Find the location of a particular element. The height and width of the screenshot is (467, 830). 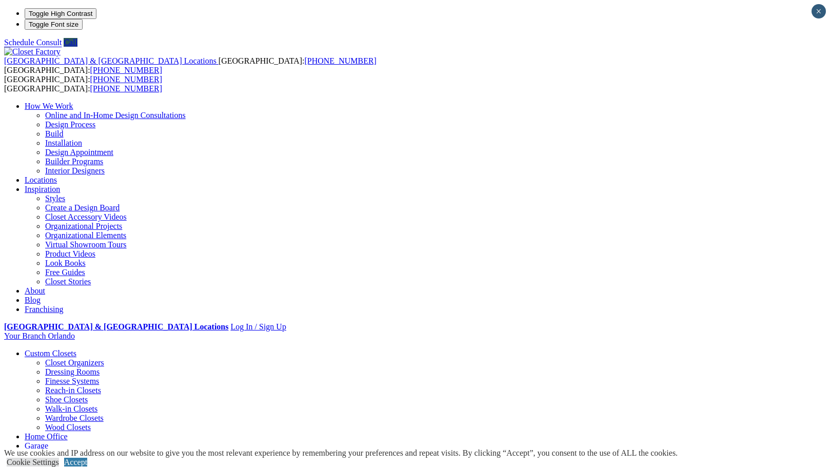

a: Blog is located at coordinates (32, 299).